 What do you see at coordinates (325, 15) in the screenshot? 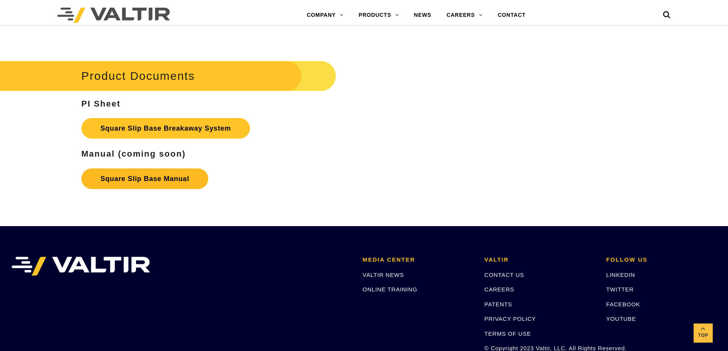
I see `a: COMPANY` at bounding box center [325, 15].